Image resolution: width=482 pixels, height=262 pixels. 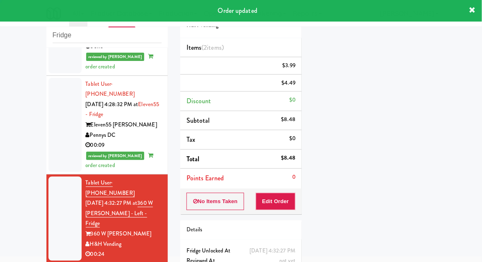 What do you see at coordinates (123, 145) in the screenshot?
I see `div: 00:09` at bounding box center [123, 145].